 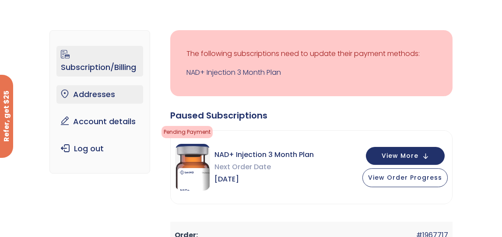 I want to click on span: NAD+ Injection 3 Month Plan, so click(x=264, y=155).